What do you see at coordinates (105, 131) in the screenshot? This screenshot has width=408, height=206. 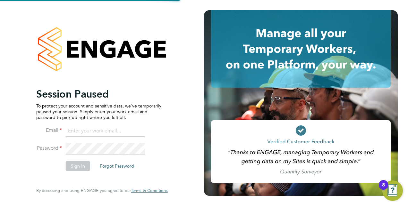 I see `input: Enter your work email...` at bounding box center [105, 131].